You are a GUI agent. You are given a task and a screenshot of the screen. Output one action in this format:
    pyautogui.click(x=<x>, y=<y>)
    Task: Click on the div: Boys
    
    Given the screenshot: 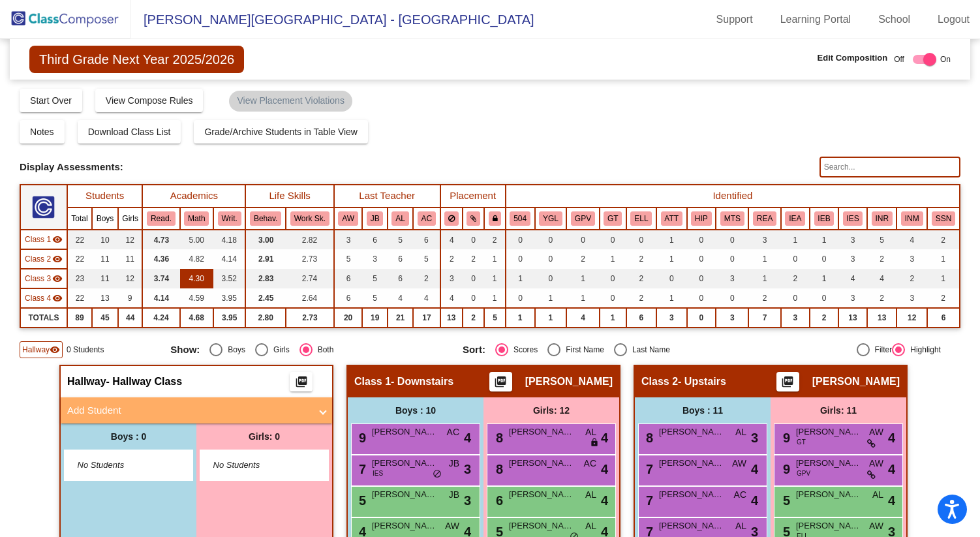 What is the action you would take?
    pyautogui.click(x=234, y=350)
    